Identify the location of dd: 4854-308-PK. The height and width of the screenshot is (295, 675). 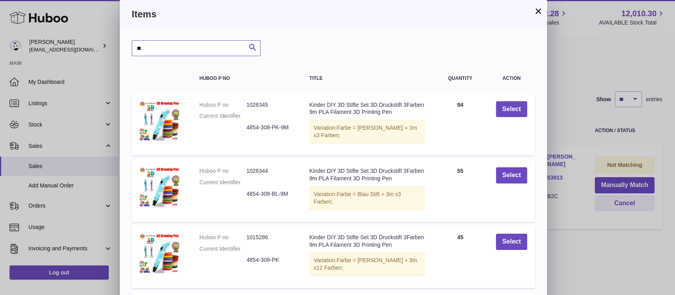
(270, 260).